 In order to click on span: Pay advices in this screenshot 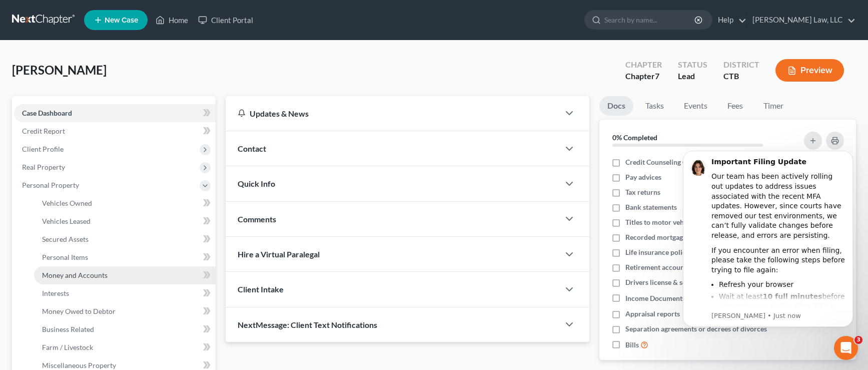, I will do `click(644, 178)`.